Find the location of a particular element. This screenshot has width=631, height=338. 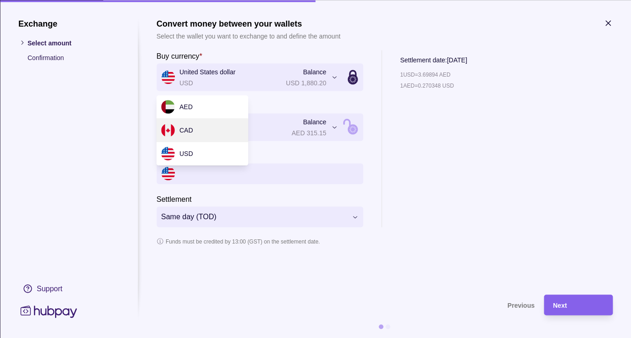

span: USD is located at coordinates (186, 154).